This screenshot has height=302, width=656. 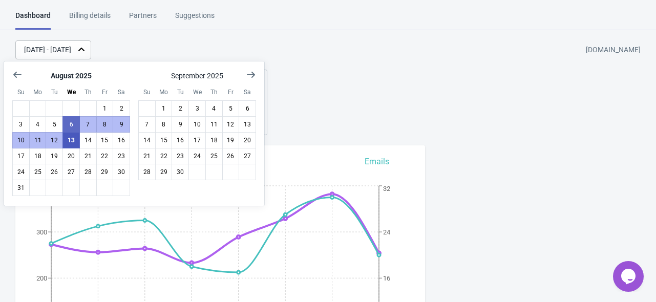 What do you see at coordinates (143, 19) in the screenshot?
I see `div: Partners` at bounding box center [143, 19].